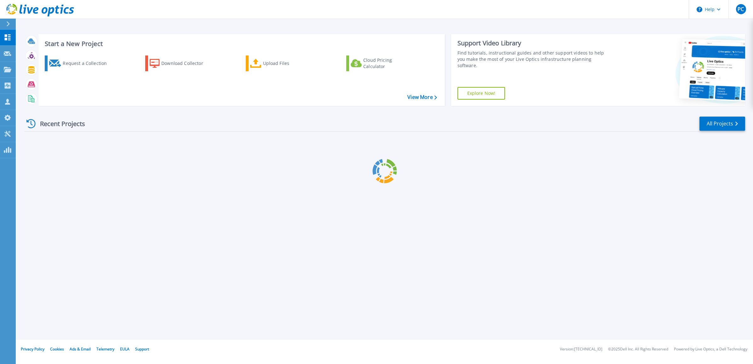  Describe the element at coordinates (533, 59) in the screenshot. I see `div: Find tutorials, instructional guides and other support videos to help you make the most of your L...` at that location.